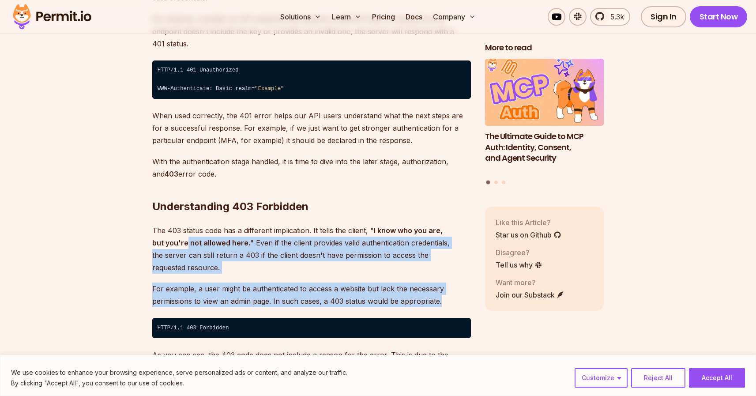 The width and height of the screenshot is (756, 396). What do you see at coordinates (545, 48) in the screenshot?
I see `h2: More to read` at bounding box center [545, 48].